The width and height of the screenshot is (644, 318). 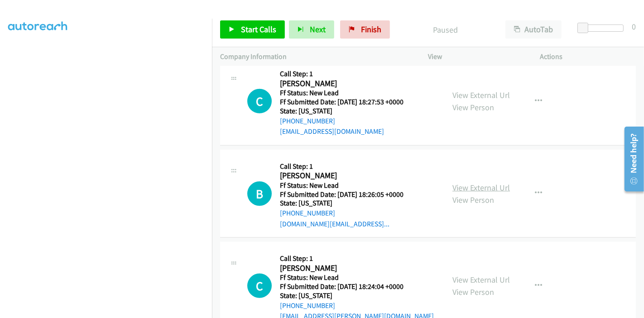 What do you see at coordinates (634, 26) in the screenshot?
I see `div: 0` at bounding box center [634, 26].